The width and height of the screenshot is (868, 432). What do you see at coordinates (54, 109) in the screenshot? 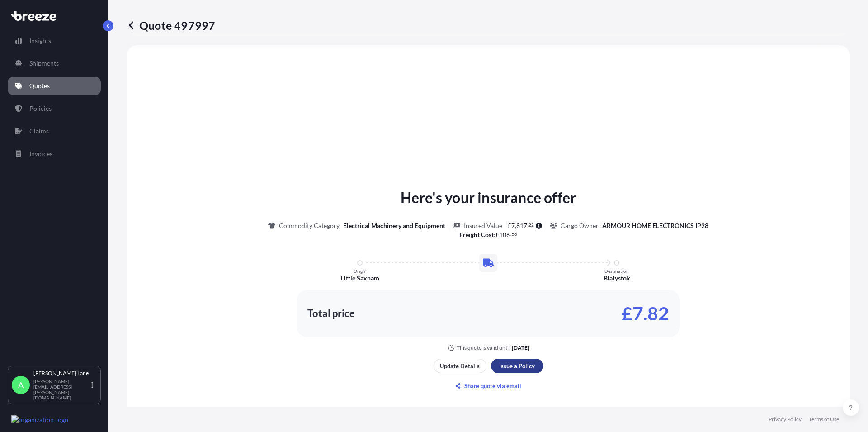
I see `a: Policies` at bounding box center [54, 109].